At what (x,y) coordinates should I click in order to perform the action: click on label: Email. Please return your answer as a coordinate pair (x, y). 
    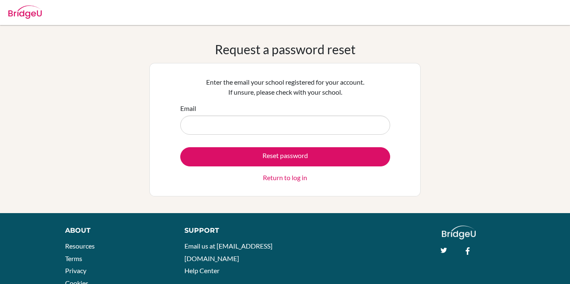
    Looking at the image, I should click on (188, 109).